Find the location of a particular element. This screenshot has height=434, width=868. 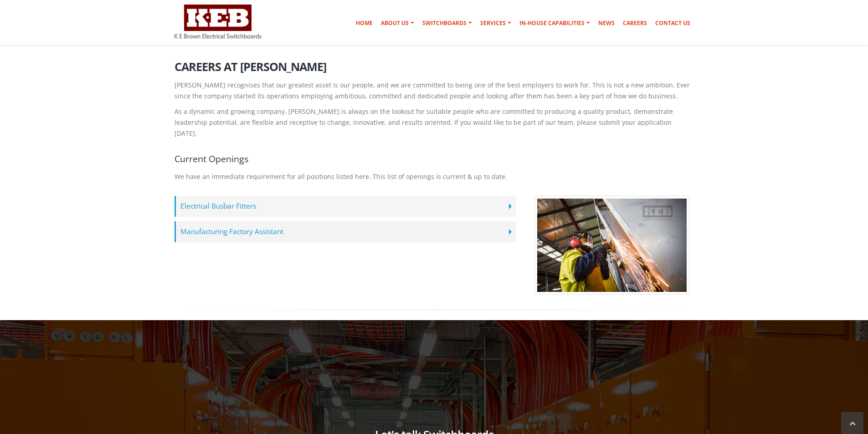

label: Electrical Busbar Fitters is located at coordinates (345, 206).